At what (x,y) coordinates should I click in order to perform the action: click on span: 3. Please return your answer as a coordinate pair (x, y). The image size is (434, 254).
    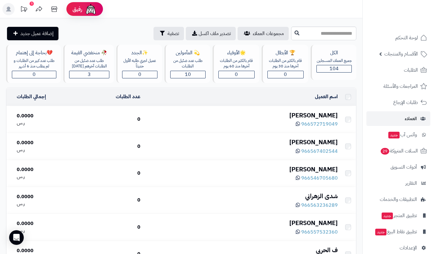
    Looking at the image, I should click on (89, 74).